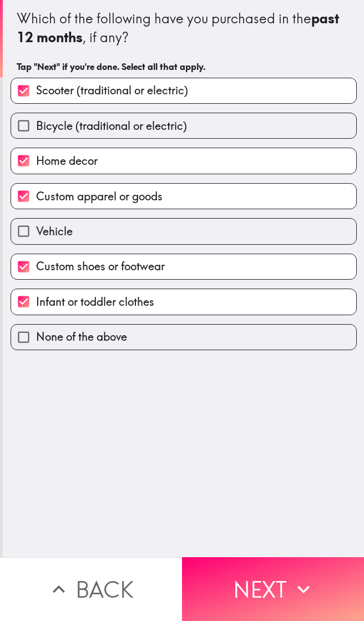  Describe the element at coordinates (54, 232) in the screenshot. I see `span: Vehicle` at that location.